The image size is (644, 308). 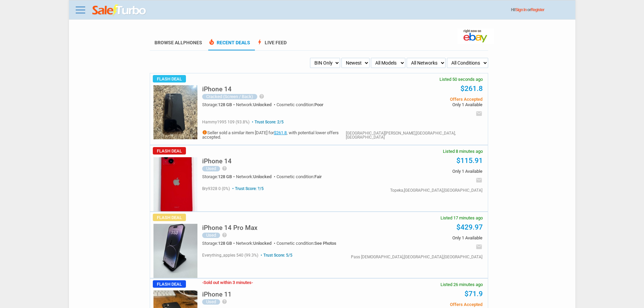 What do you see at coordinates (230, 228) in the screenshot?
I see `a: iPhone 14 Pro Max` at bounding box center [230, 228].